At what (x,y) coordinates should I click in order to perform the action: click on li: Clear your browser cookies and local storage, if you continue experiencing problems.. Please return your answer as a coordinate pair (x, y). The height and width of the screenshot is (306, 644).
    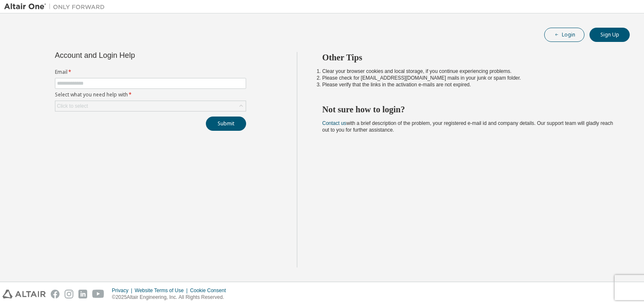
    Looking at the image, I should click on (469, 71).